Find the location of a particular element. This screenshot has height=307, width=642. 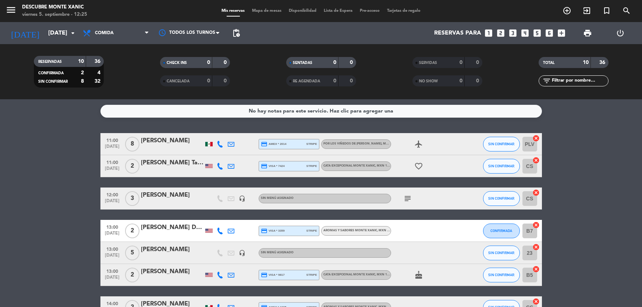

div: LOG OUT is located at coordinates (620, 33).